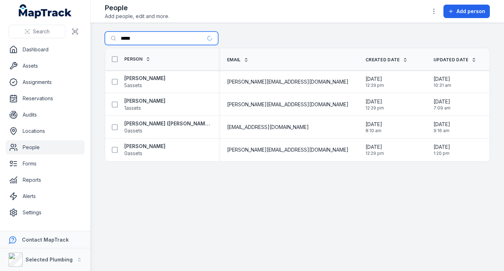 The image size is (504, 271). I want to click on span: Updated Date, so click(451, 60).